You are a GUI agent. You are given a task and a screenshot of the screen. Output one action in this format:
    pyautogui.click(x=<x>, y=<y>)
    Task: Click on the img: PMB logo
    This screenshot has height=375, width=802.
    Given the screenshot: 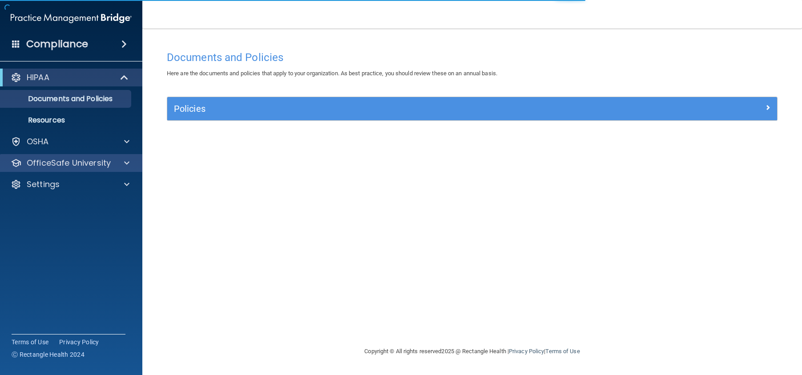 What is the action you would take?
    pyautogui.click(x=71, y=18)
    